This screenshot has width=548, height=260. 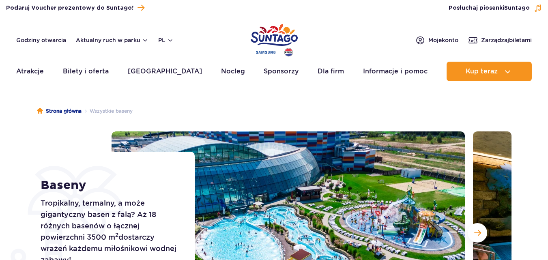 I want to click on span: Zarządzaj biletami, so click(x=507, y=40).